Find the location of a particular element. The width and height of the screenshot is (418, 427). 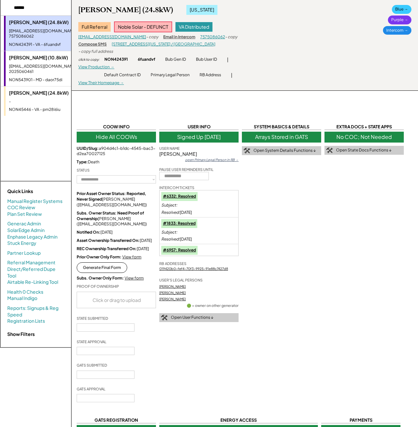

a: #1833: Resolved is located at coordinates (179, 223).